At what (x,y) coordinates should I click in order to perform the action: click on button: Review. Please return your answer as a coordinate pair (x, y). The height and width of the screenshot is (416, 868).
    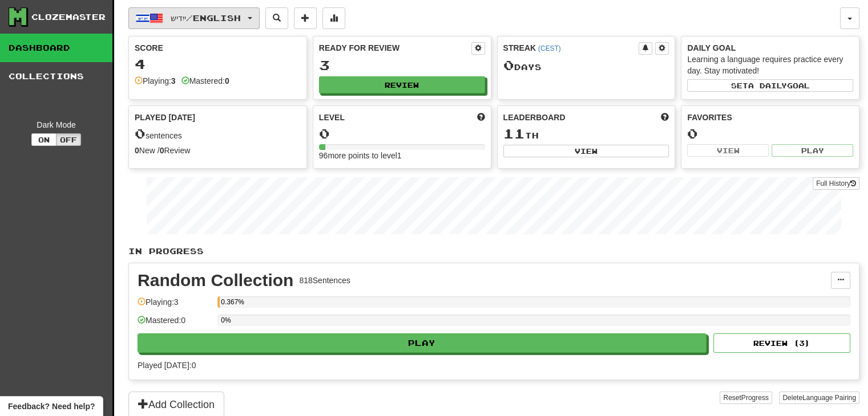
    Looking at the image, I should click on (402, 85).